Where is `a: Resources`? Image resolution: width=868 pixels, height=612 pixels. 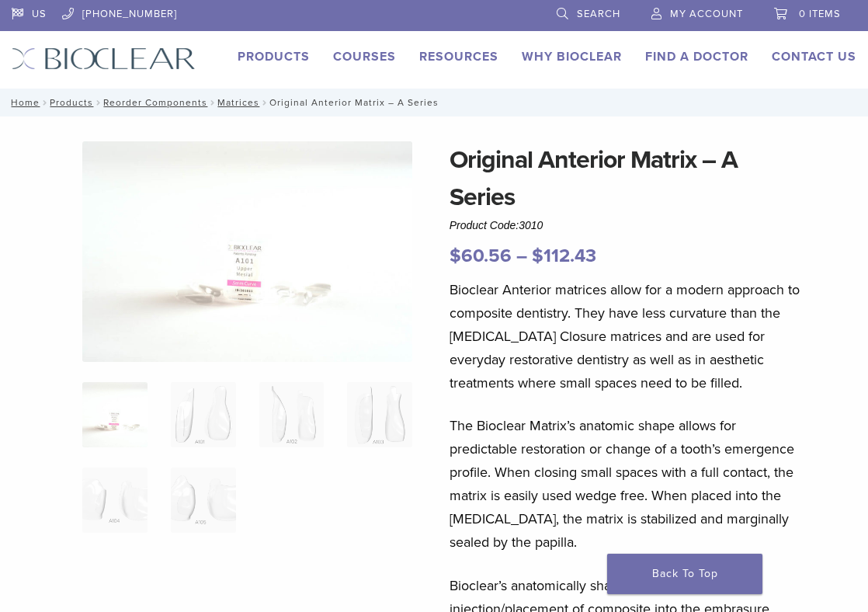
a: Resources is located at coordinates (459, 57).